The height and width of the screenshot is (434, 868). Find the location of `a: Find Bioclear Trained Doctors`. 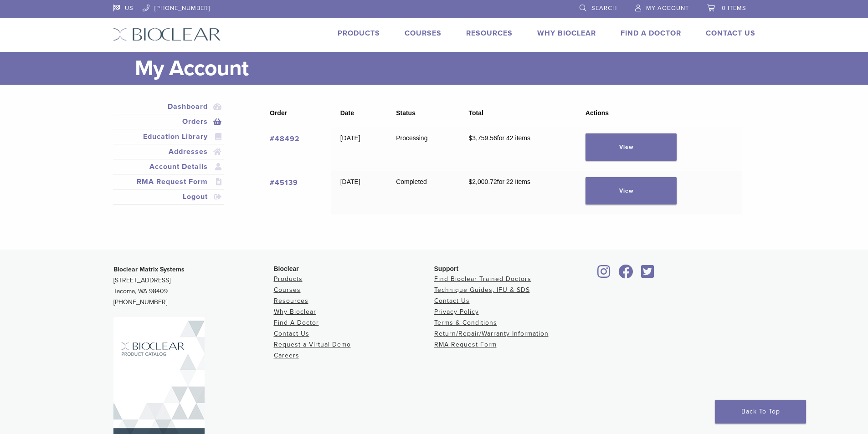

a: Find Bioclear Trained Doctors is located at coordinates (483, 279).